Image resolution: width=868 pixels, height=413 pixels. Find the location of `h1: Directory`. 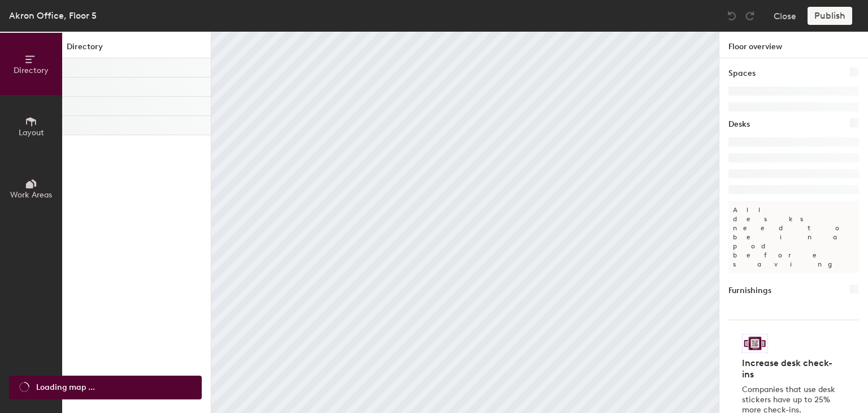

h1: Directory is located at coordinates (136, 49).